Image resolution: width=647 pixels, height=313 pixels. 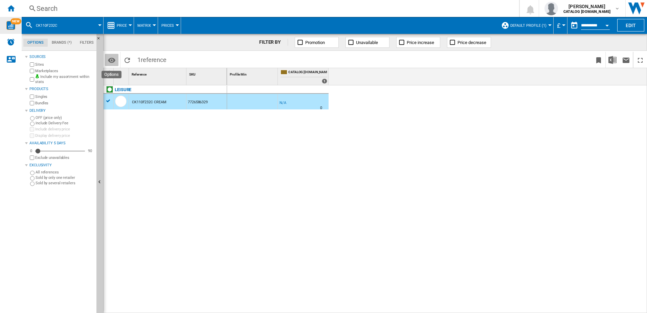 What do you see at coordinates (112, 60) in the screenshot?
I see `button: Options` at bounding box center [112, 60].